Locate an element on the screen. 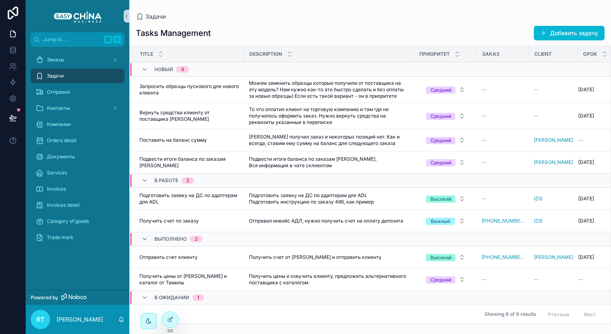 The height and width of the screenshot is (334, 611). div: 4 is located at coordinates (183, 70).